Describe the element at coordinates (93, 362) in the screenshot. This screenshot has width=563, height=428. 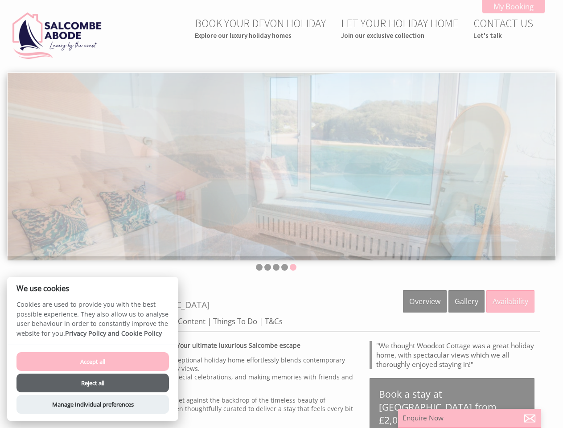
I see `button: Accept all` at that location.